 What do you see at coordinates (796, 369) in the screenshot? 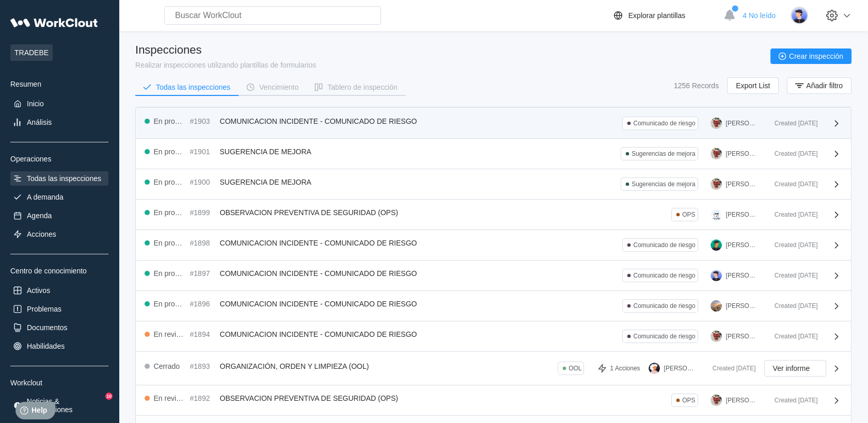
I see `button: Ver informe` at bounding box center [796, 369].